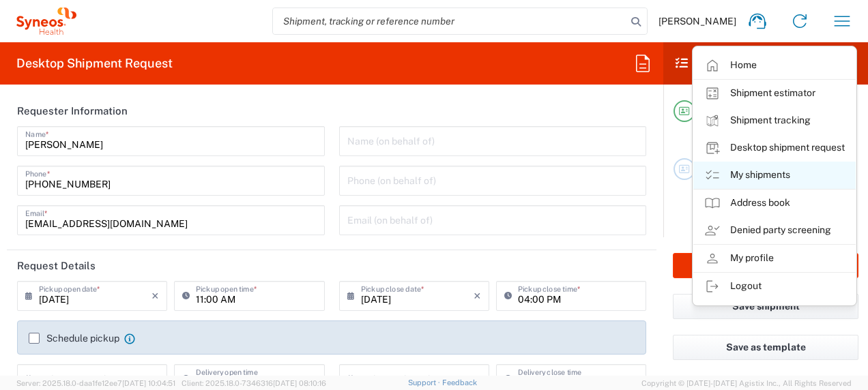  What do you see at coordinates (775, 121) in the screenshot?
I see `a: Shipment tracking` at bounding box center [775, 121].